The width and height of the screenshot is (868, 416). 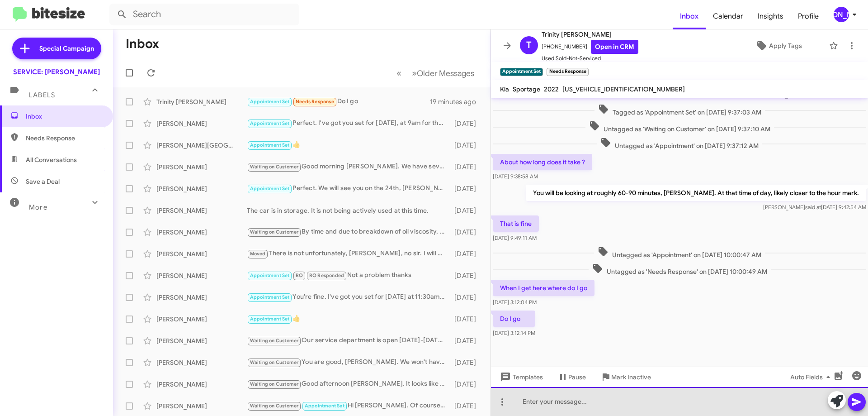 I want to click on span: Moved, so click(x=258, y=254).